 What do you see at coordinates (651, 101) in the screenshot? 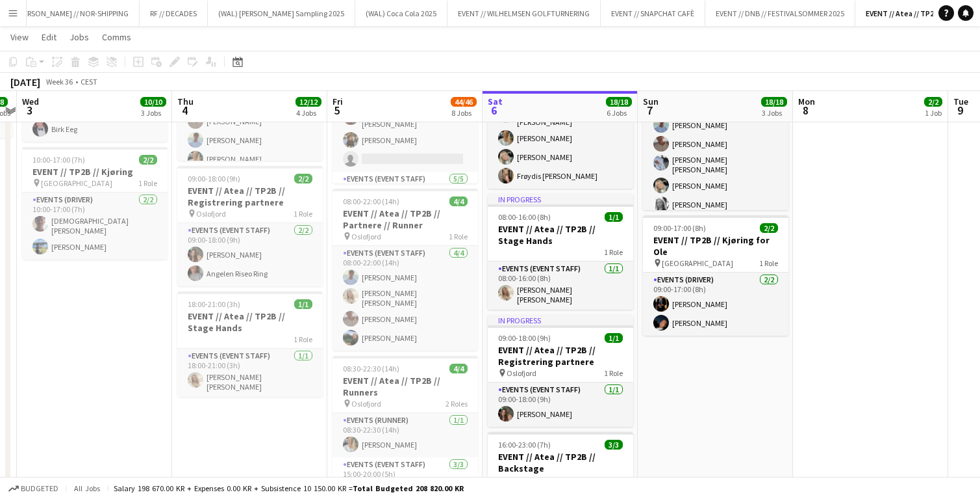
I see `span: Sun` at bounding box center [651, 101].